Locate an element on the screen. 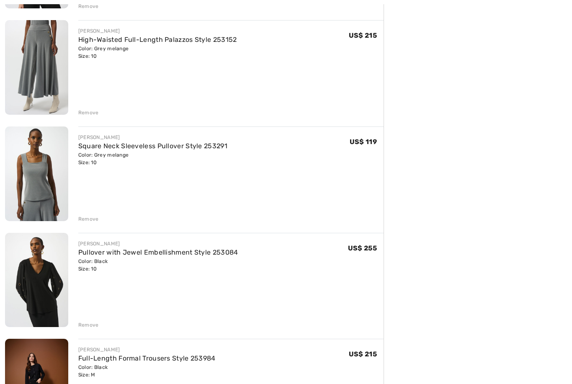 Image resolution: width=572 pixels, height=384 pixels. div: Color: Black Size: M is located at coordinates (147, 371).